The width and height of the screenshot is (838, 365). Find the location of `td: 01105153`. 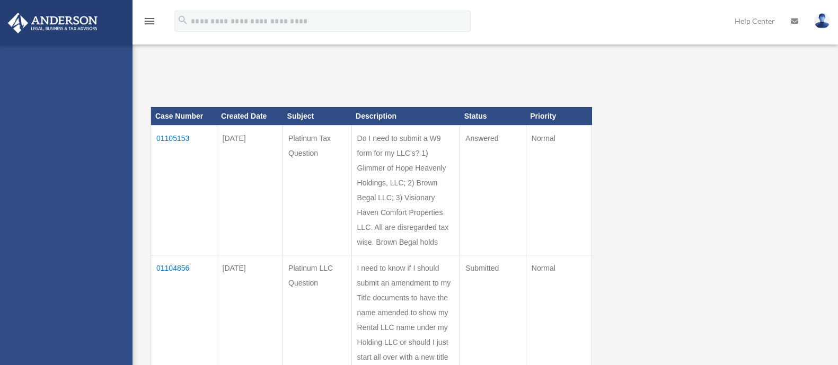

td: 01105153 is located at coordinates (184, 190).